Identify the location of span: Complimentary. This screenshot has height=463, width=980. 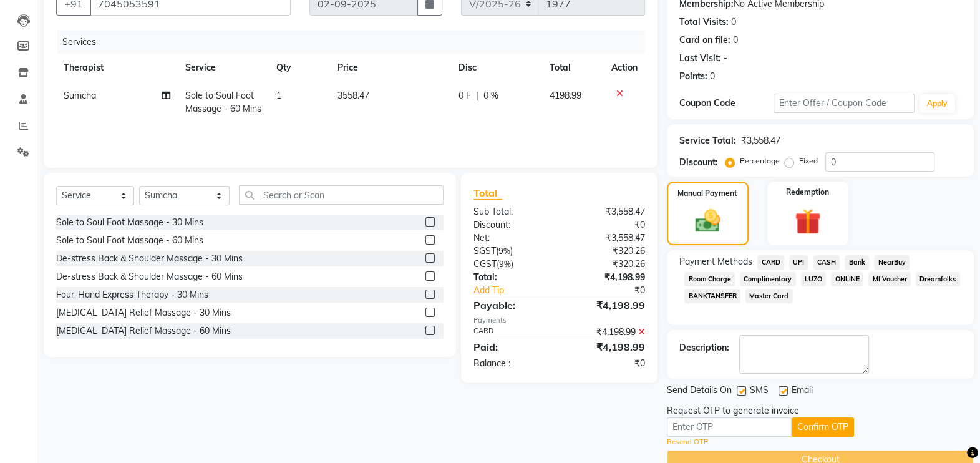
(768, 278).